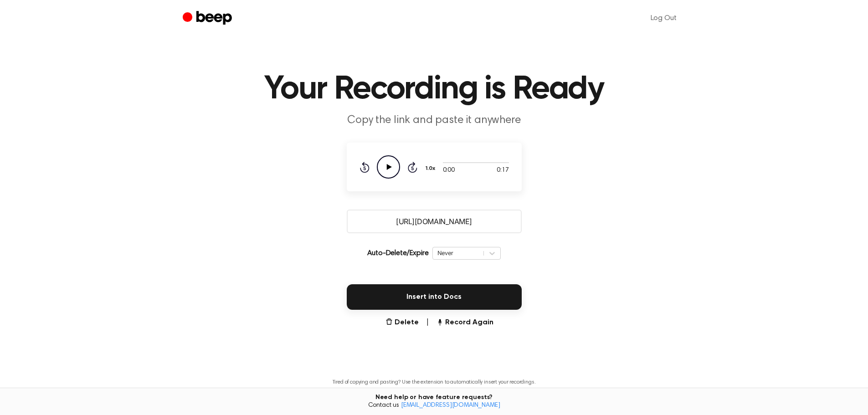  What do you see at coordinates (434, 89) in the screenshot?
I see `h1: Your Recording is Ready` at bounding box center [434, 89].